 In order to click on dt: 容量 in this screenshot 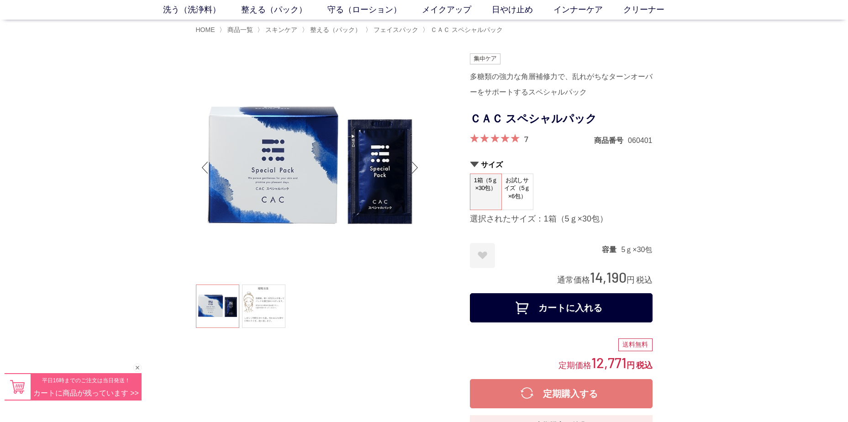, I will do `click(611, 249)`.